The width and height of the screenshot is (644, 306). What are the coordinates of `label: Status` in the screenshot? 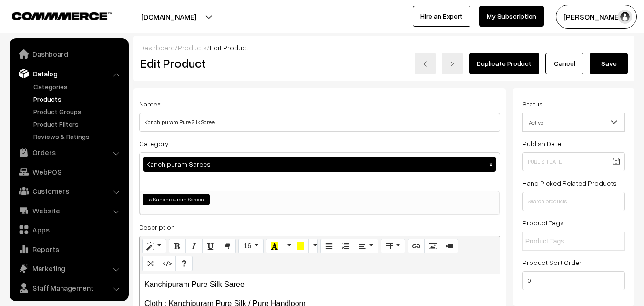 It's located at (533, 104).